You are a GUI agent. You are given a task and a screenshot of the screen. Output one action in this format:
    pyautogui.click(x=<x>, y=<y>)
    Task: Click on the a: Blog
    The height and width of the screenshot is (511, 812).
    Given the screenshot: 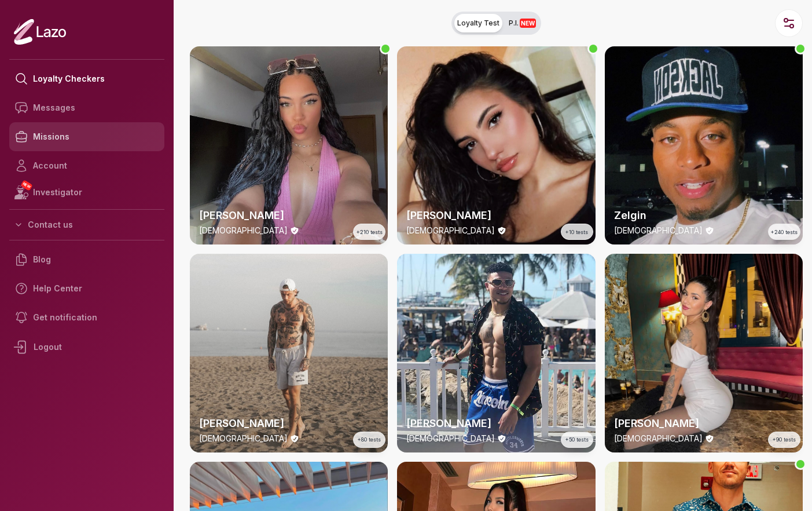 What is the action you would take?
    pyautogui.click(x=86, y=259)
    